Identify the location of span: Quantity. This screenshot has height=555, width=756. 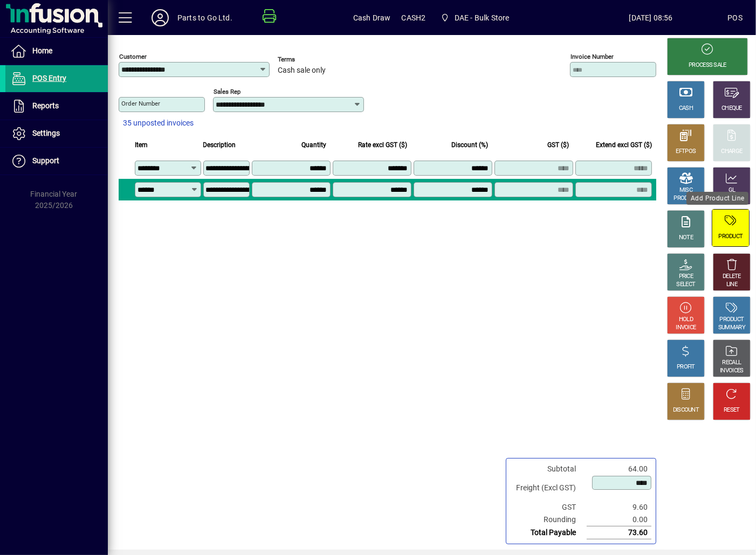
(314, 145).